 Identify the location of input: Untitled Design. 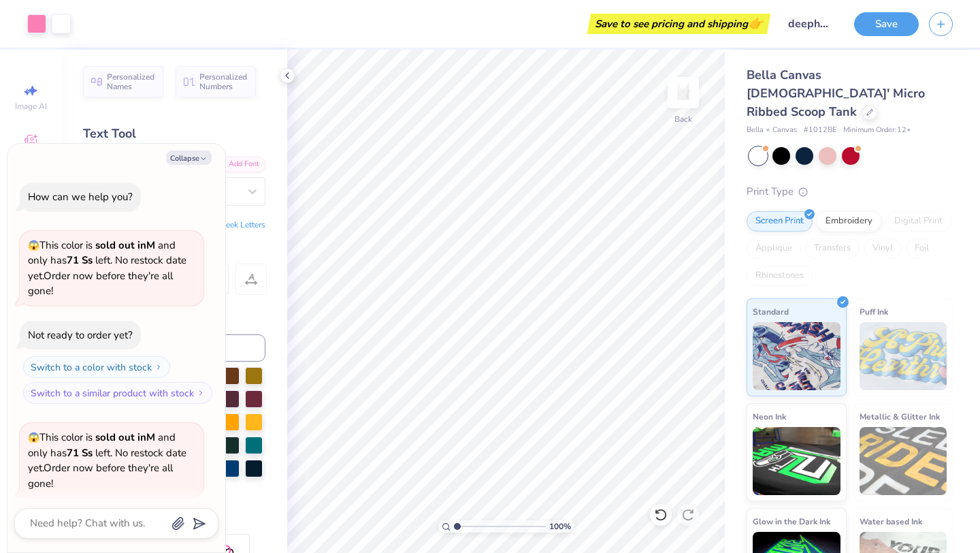
(810, 24).